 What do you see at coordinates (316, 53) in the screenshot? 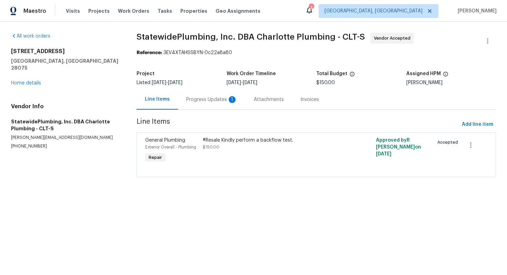
I see `div: 3EV4XTAHSSBYN-0c22a8a80` at bounding box center [316, 53].